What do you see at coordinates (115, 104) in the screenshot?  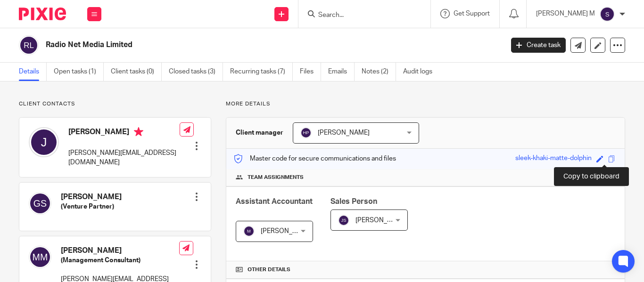 I see `p: Client contacts` at bounding box center [115, 104].